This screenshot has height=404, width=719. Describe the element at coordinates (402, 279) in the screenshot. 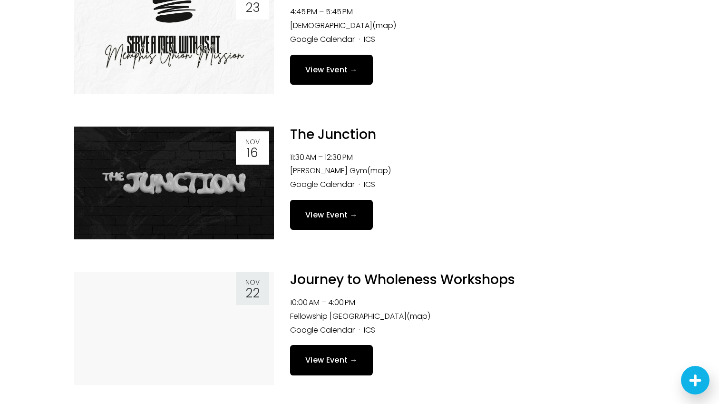

I see `a: Journey to Wholeness Workshops` at that location.